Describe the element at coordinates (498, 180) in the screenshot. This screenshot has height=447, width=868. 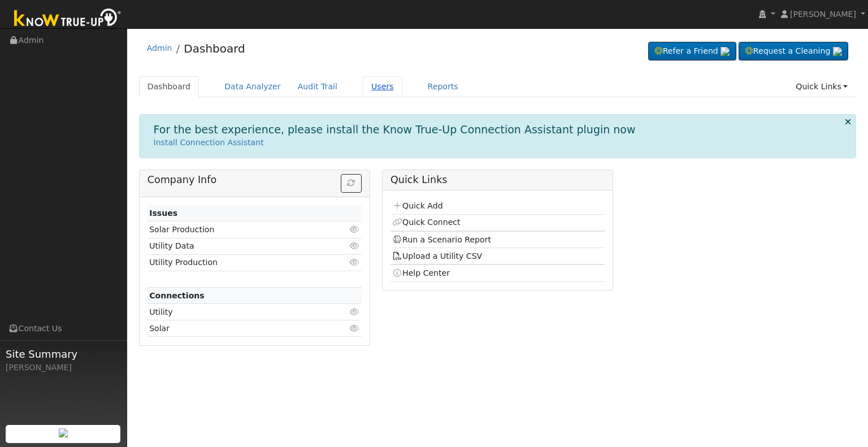
I see `h5: Quick Links` at that location.